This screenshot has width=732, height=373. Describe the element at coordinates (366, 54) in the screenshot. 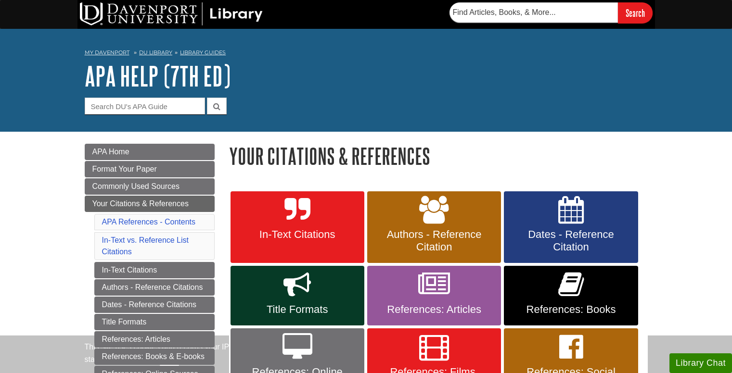

I see `nav: breadcrumb` at that location.